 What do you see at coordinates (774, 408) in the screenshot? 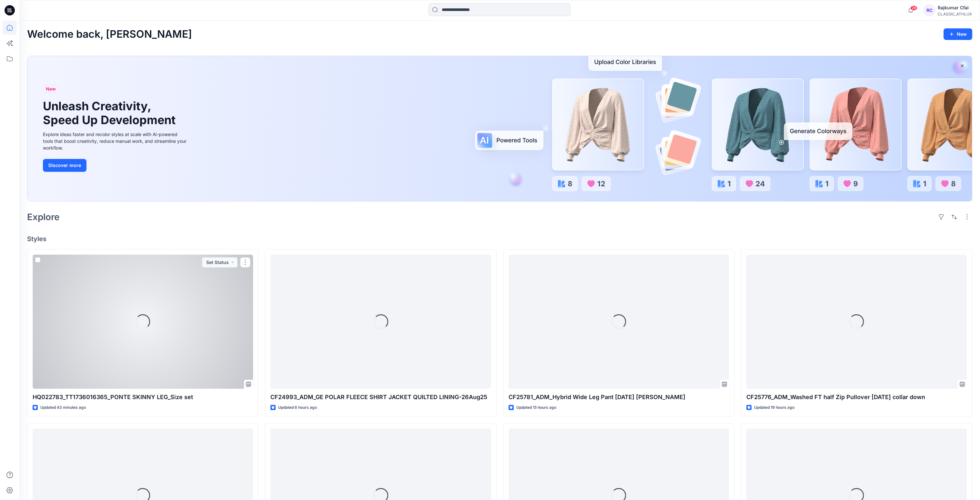
I see `p: Updated 19 hours ago` at bounding box center [774, 408].